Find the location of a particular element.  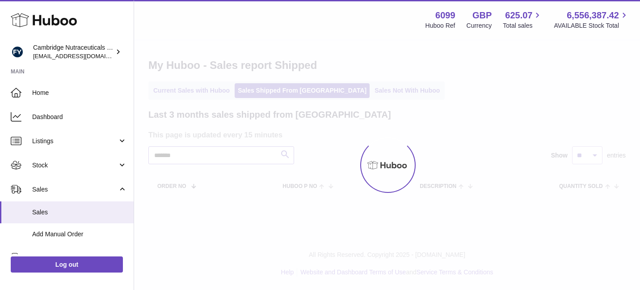

a: Log out is located at coordinates (67, 264).